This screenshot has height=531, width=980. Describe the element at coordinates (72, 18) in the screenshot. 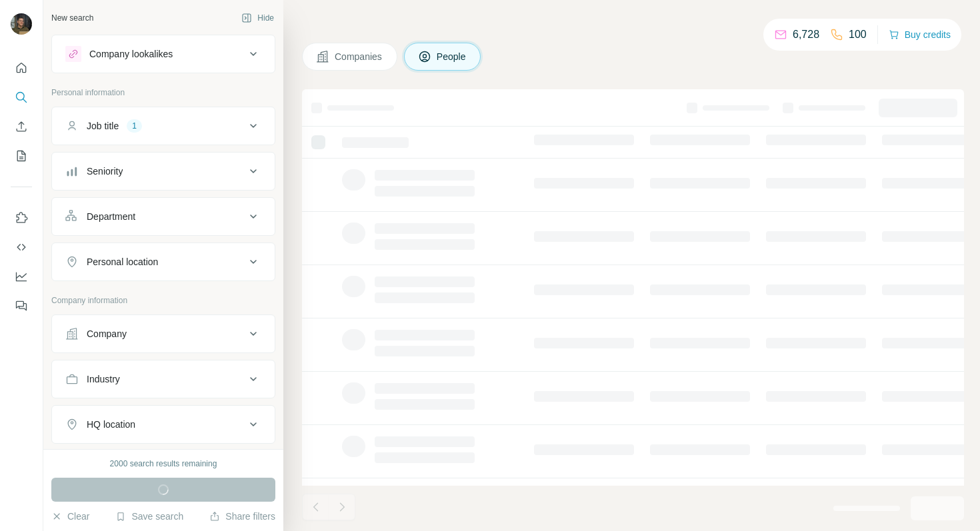

I see `div: New search` at that location.